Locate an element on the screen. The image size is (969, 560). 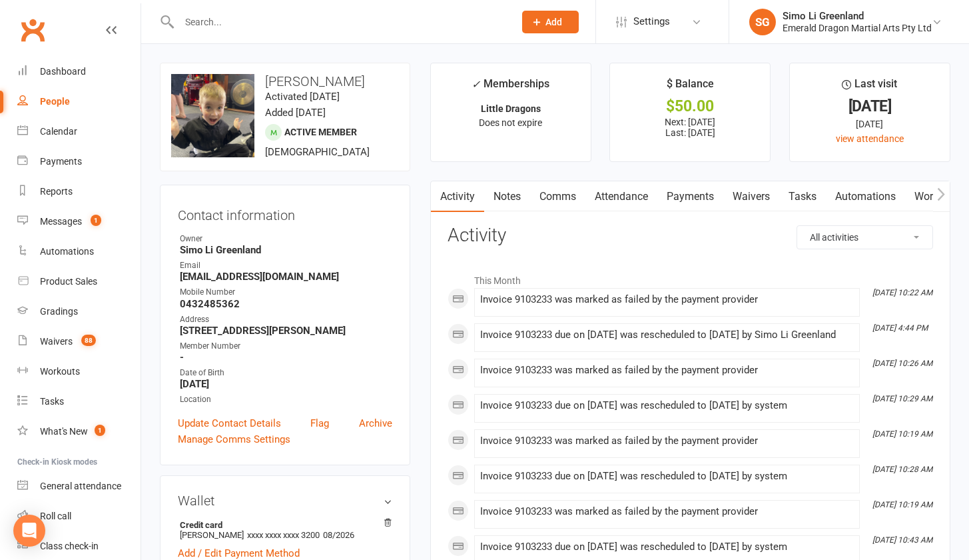
a: Notes is located at coordinates (507, 197).